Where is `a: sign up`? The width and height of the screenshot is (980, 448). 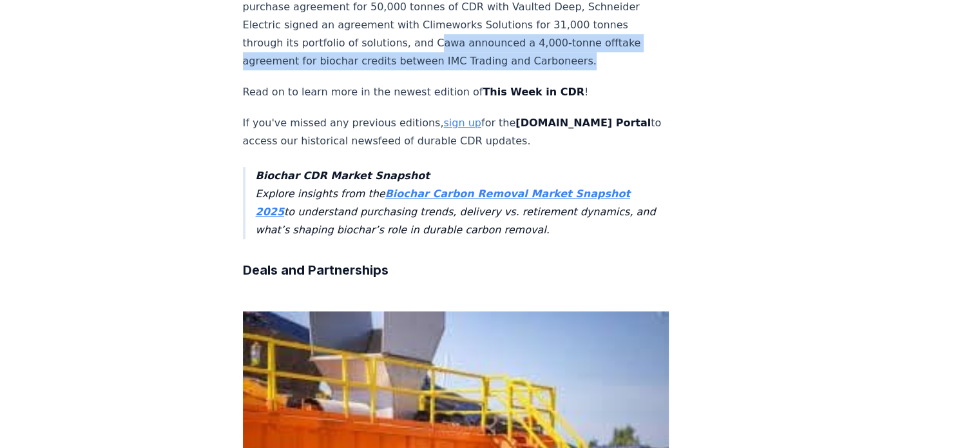 a: sign up is located at coordinates (461, 122).